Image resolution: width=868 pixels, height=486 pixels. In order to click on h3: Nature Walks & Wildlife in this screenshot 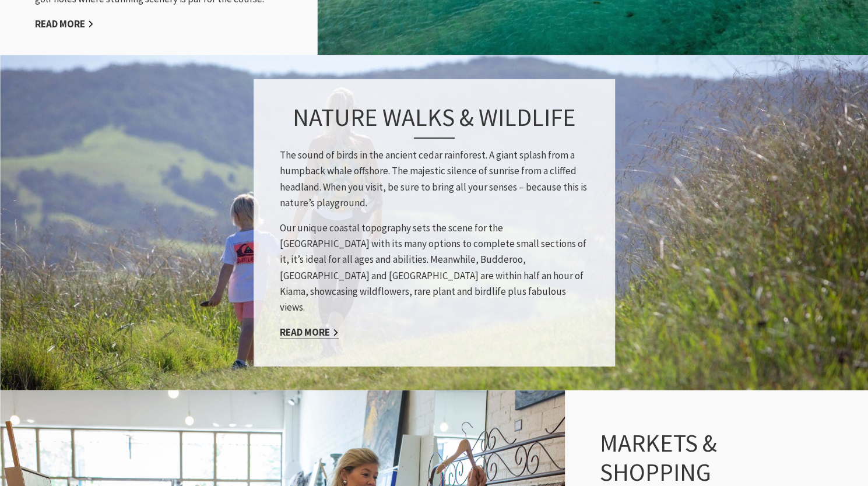, I will do `click(434, 121)`.